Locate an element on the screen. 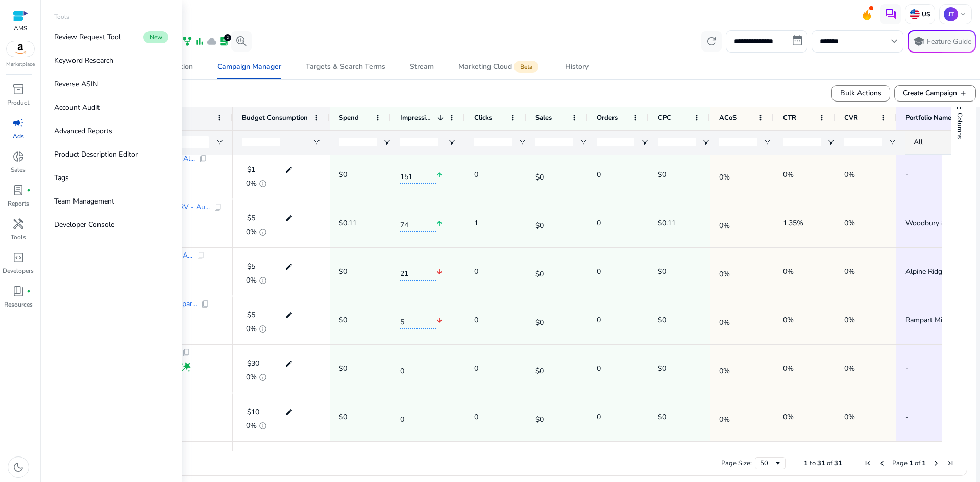 The image size is (980, 482). span: Bulk Actions is located at coordinates (860, 93).